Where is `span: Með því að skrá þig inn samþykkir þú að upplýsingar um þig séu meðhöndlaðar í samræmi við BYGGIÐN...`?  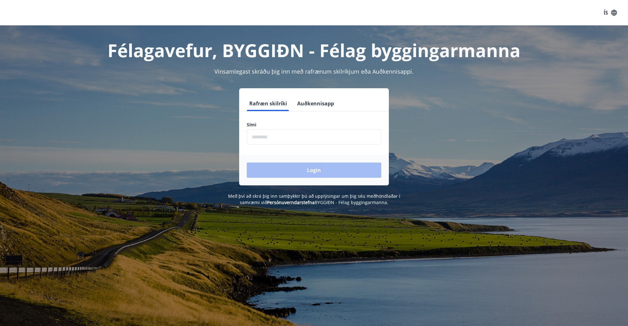
span: Með því að skrá þig inn samþykkir þú að upplýsingar um þig séu meðhöndlaðar í samræmi við BYGGIÐN... is located at coordinates (314, 199).